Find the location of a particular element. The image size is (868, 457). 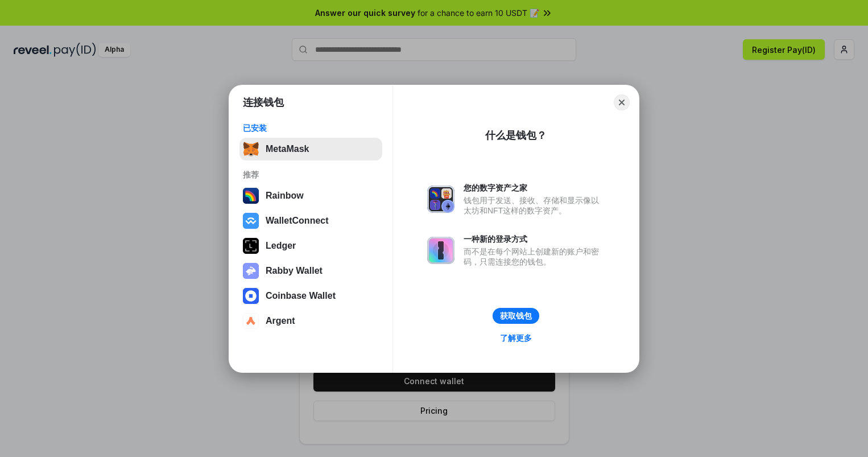

button: WalletConnect is located at coordinates (311, 221).